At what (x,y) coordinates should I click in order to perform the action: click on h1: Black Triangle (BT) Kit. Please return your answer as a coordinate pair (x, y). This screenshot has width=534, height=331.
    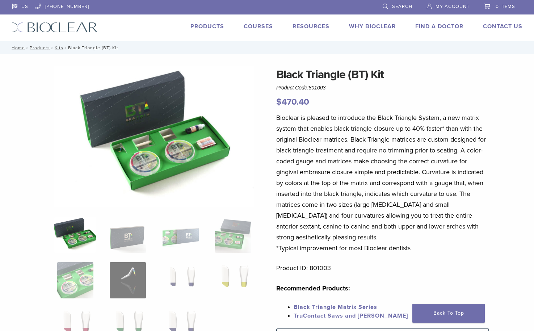
    Looking at the image, I should click on (383, 75).